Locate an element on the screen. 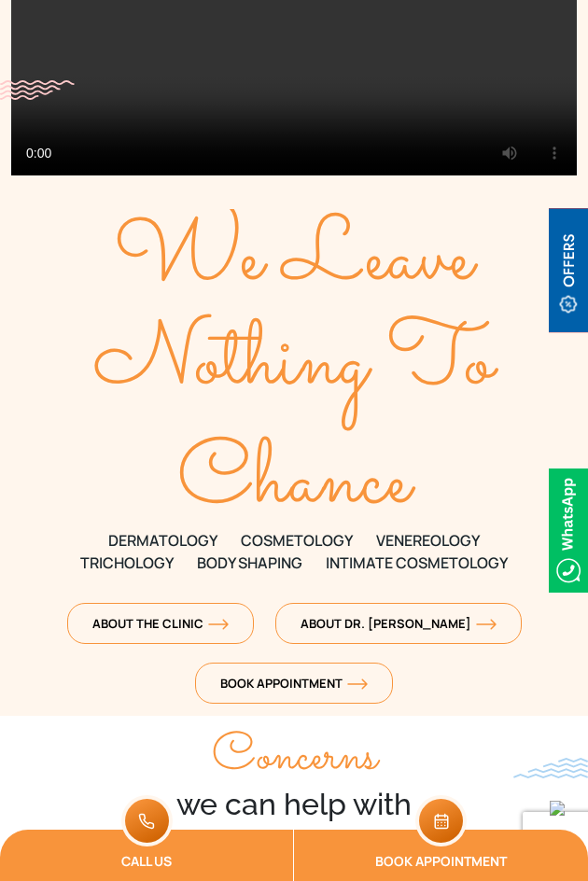  text: Chance is located at coordinates (296, 483).